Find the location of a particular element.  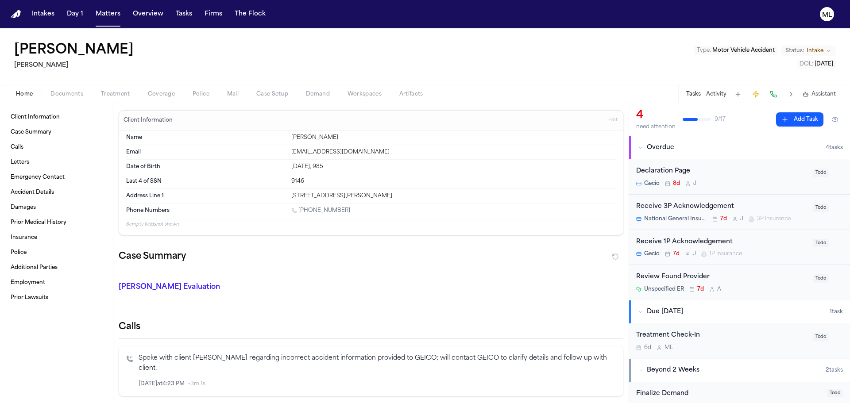

a: Letters is located at coordinates (56, 162).